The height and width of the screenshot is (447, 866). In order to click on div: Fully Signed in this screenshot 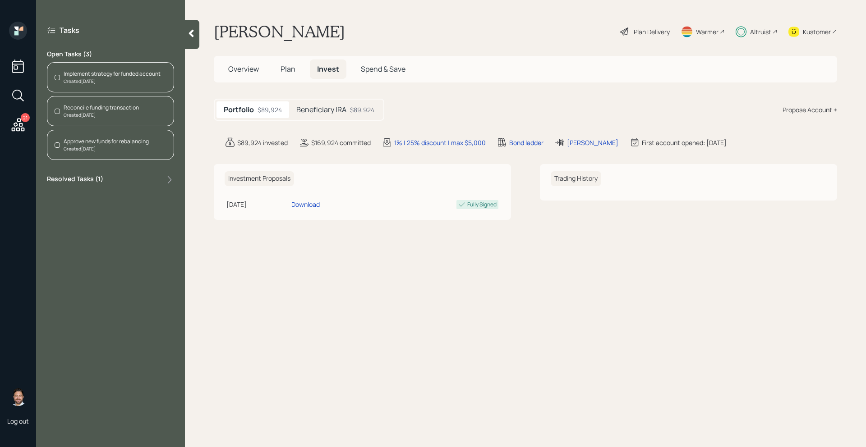, I will do `click(482, 205)`.